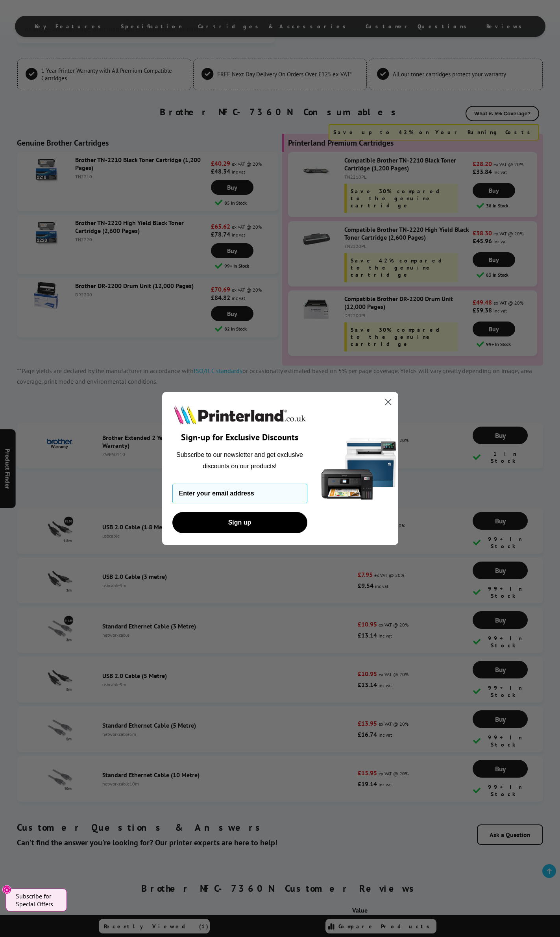 Image resolution: width=560 pixels, height=937 pixels. I want to click on img: 5290a21f-4df8-4860-95f4-ea1e8d0e8904.png, so click(359, 468).